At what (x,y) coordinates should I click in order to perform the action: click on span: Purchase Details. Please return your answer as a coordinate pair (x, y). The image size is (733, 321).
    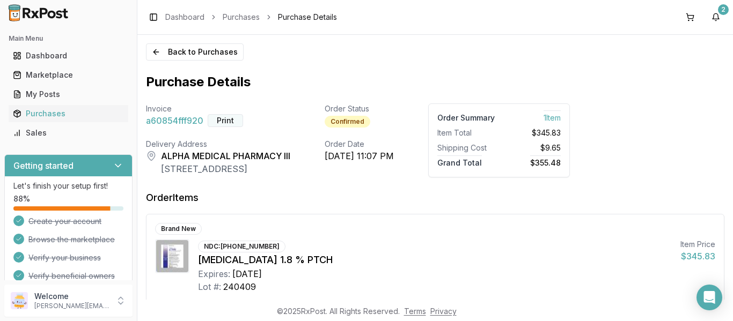
    Looking at the image, I should click on (307, 17).